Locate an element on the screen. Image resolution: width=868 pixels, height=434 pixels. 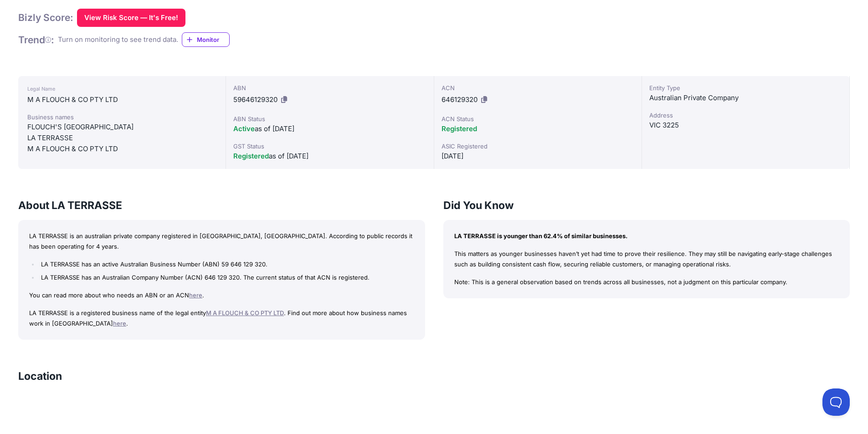
div: Legal Name is located at coordinates (122, 89).